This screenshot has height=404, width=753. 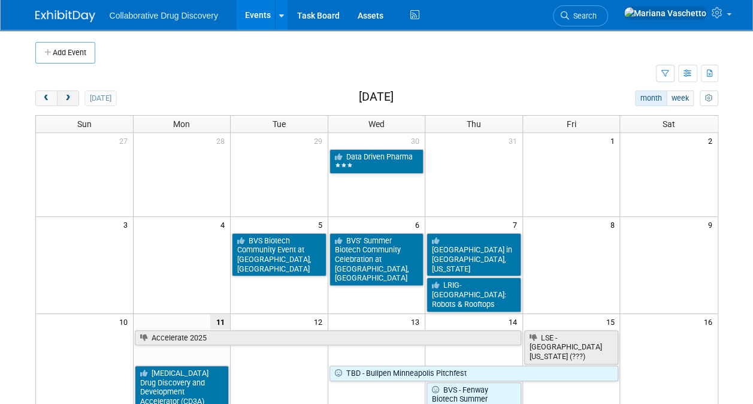 I want to click on a: TBD - Bullpen Minneapolis Pitchfest, so click(x=474, y=373).